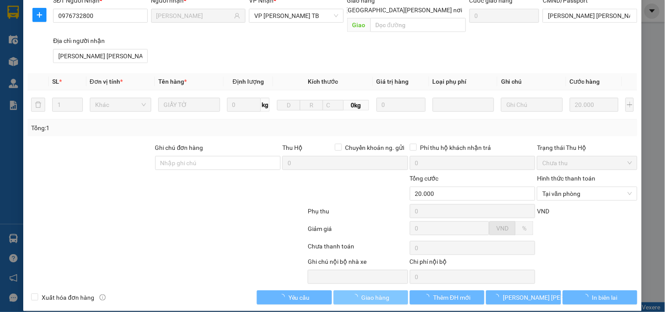 The image size is (665, 312). I want to click on input: VD: Bàn, Ghế, so click(189, 105).